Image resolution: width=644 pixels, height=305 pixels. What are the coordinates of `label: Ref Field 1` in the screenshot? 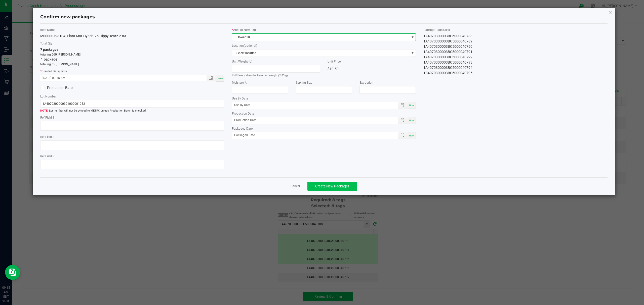 It's located at (133, 117).